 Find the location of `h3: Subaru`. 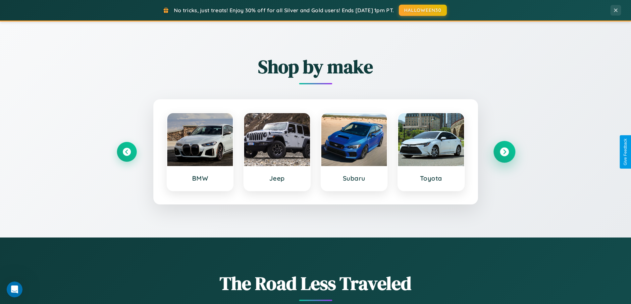

h3: Subaru is located at coordinates (354, 178).